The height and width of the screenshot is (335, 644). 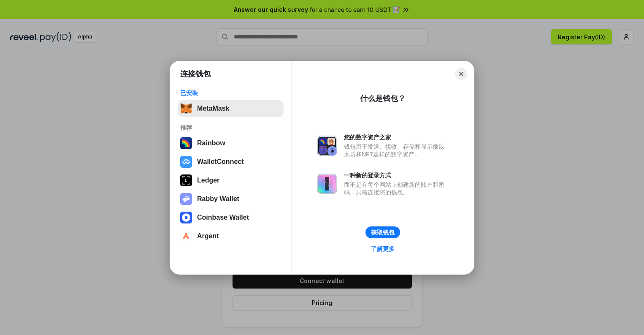 What do you see at coordinates (383, 249) in the screenshot?
I see `div: 了解更多` at bounding box center [383, 249].